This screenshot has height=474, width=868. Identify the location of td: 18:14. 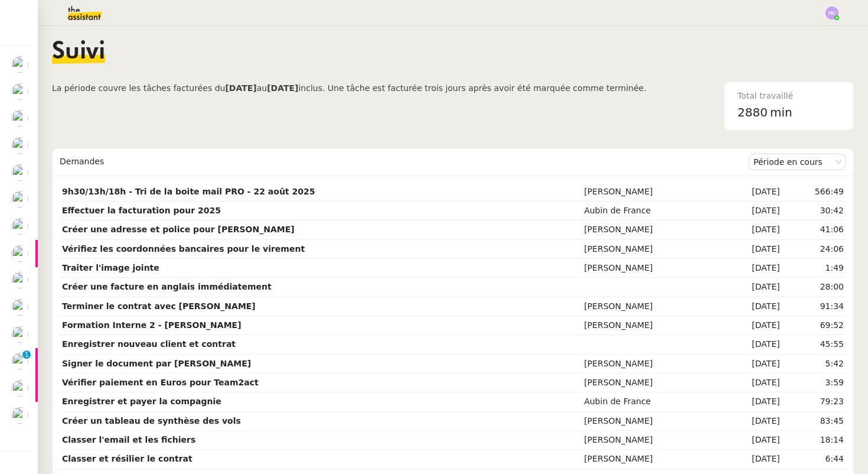
(815, 440).